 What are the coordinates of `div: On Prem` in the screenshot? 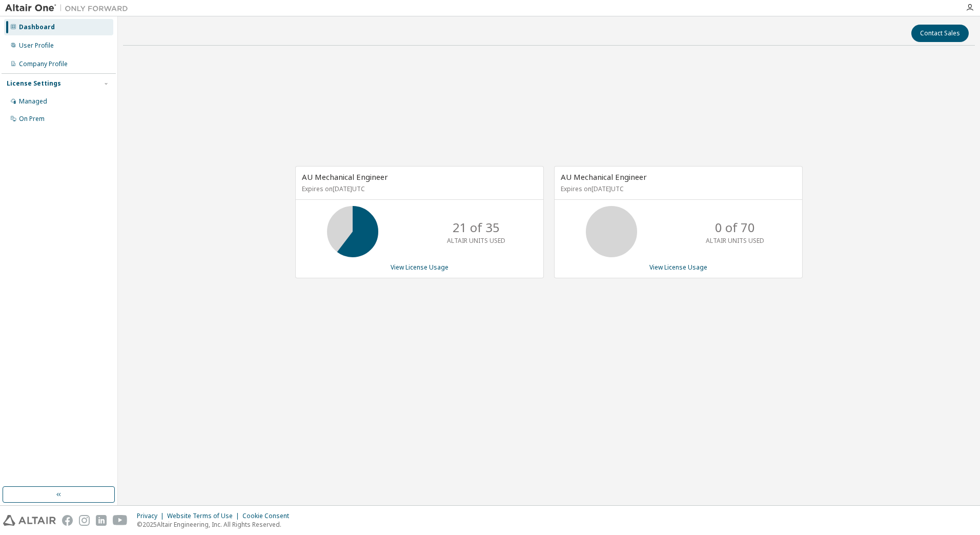 It's located at (32, 119).